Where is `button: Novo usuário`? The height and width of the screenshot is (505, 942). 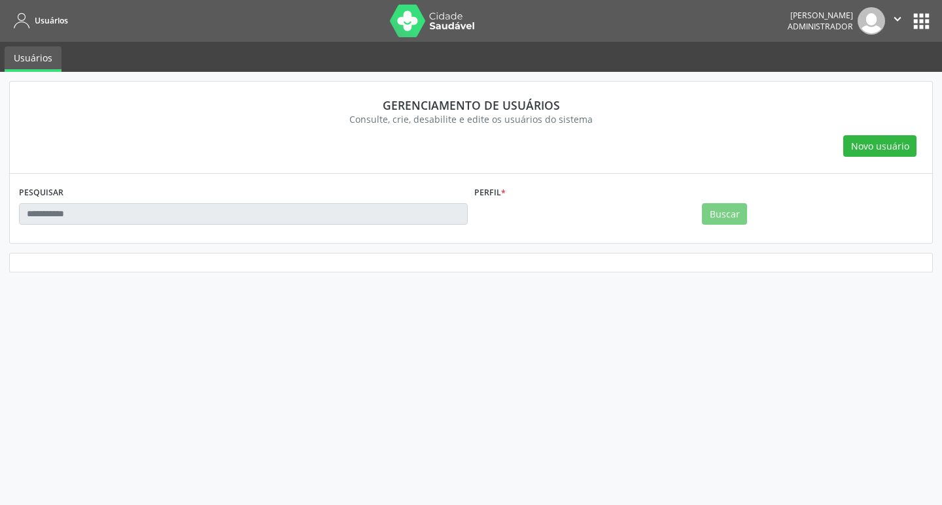
button: Novo usuário is located at coordinates (879, 146).